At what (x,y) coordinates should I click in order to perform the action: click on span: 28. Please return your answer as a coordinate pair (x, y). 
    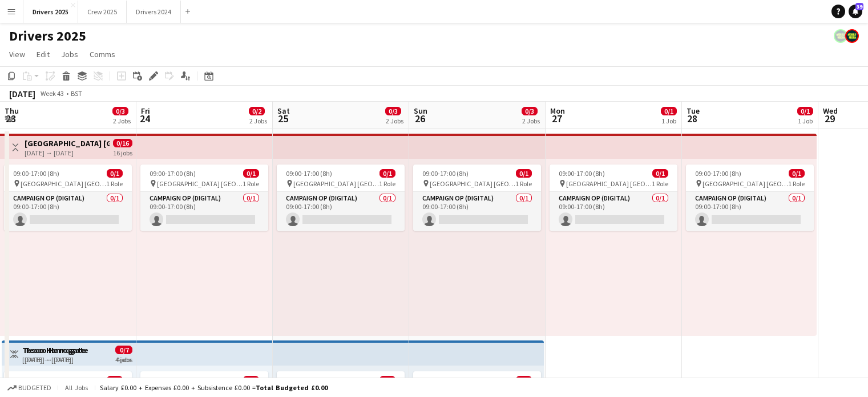
    Looking at the image, I should click on (692, 118).